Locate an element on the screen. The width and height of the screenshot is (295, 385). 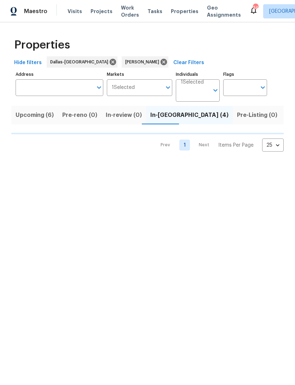
label: Flags is located at coordinates (245, 74).